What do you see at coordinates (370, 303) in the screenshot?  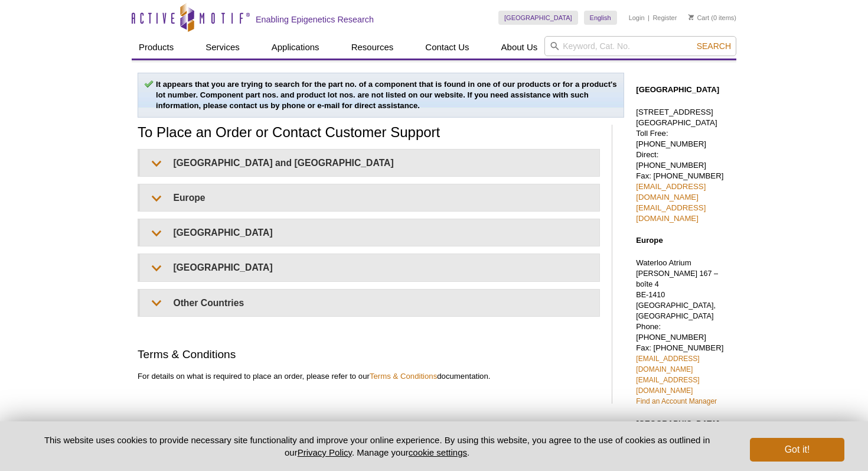 I see `summary: Other Countries` at bounding box center [370, 303].